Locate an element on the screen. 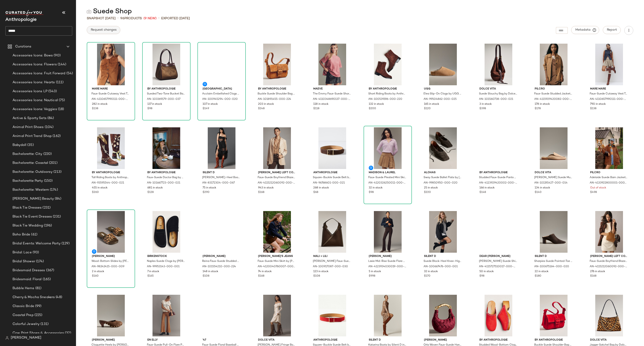  span: 134 in stock is located at coordinates (542, 188).